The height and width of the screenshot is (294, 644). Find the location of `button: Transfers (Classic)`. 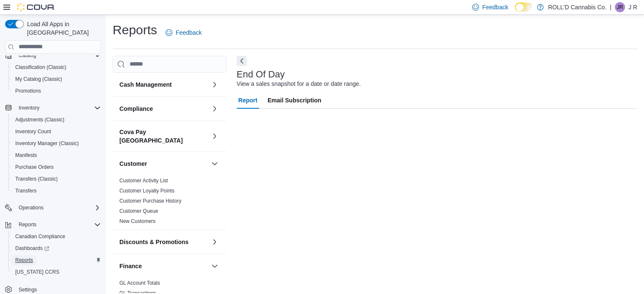

button: Transfers (Classic) is located at coordinates (56, 179).